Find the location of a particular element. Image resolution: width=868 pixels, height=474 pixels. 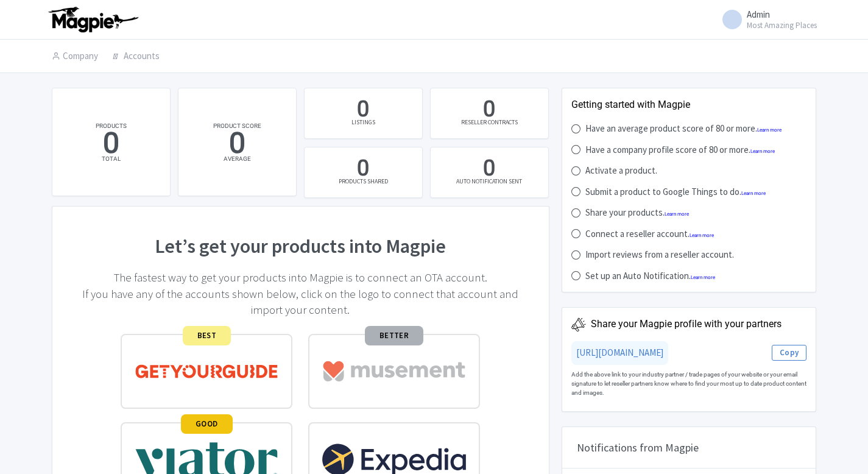

div: Have an average product score of 80 or more. is located at coordinates (683, 128).